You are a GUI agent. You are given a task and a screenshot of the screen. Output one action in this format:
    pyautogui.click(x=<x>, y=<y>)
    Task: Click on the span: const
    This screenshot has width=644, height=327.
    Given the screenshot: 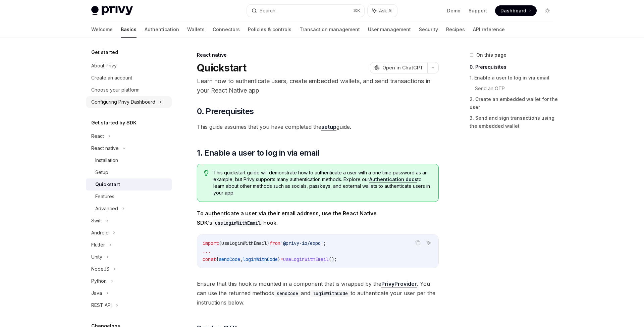 What is the action you would take?
    pyautogui.click(x=209, y=259)
    